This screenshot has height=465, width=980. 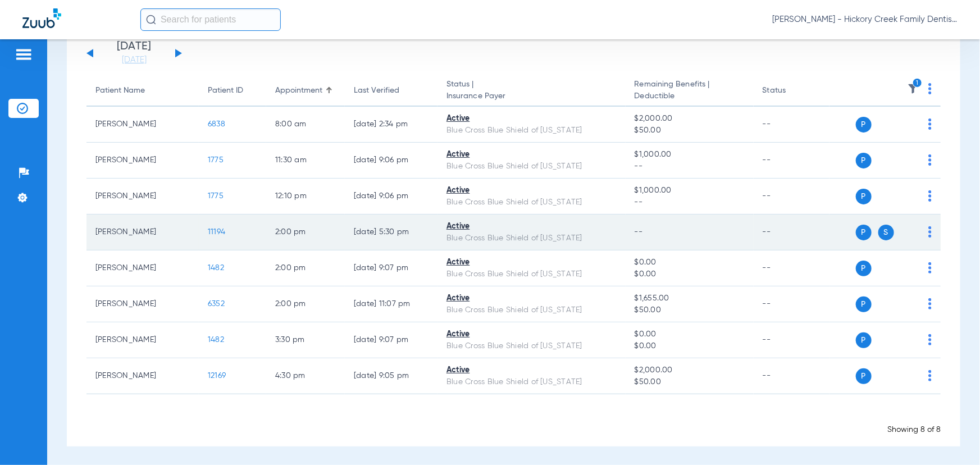 What do you see at coordinates (306, 376) in the screenshot?
I see `td: 4:30 PM` at bounding box center [306, 376].